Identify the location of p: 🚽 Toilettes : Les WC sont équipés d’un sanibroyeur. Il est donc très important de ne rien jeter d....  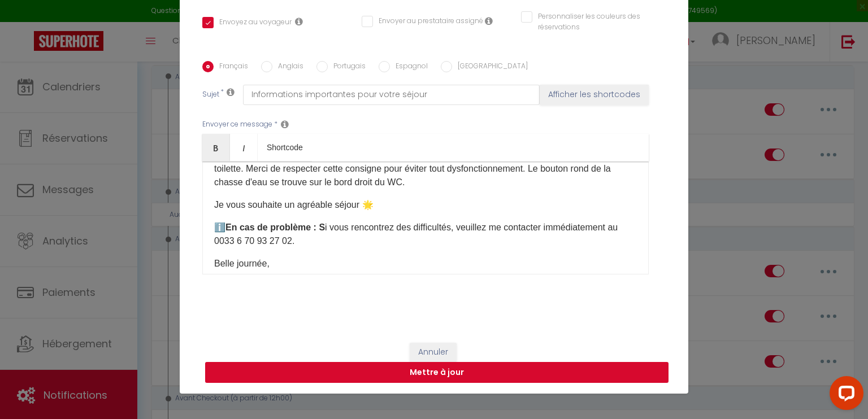
(426, 162).